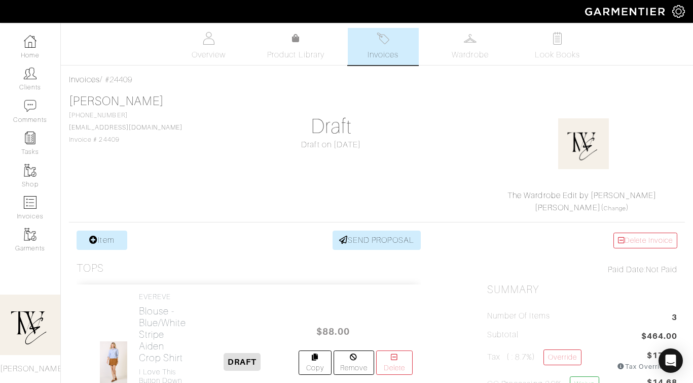 Image resolution: width=693 pixels, height=383 pixels. What do you see at coordinates (242, 361) in the screenshot?
I see `span: DRAFT` at bounding box center [242, 361].